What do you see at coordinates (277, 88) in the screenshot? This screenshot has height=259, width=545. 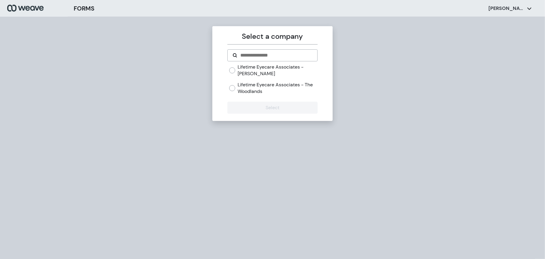 I see `label: Lifetime Eyecare Associates - The Woodlands` at bounding box center [277, 88].